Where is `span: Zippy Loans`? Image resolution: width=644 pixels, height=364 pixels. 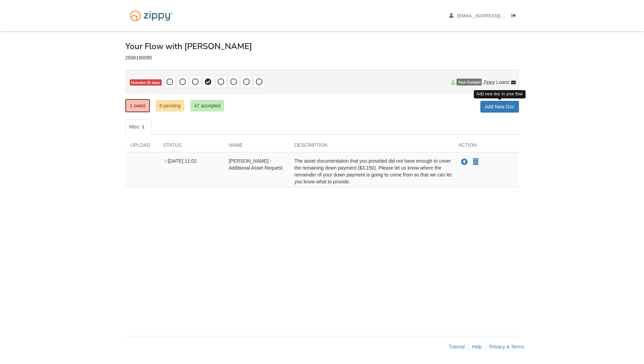 span: Zippy Loans is located at coordinates (497, 82).